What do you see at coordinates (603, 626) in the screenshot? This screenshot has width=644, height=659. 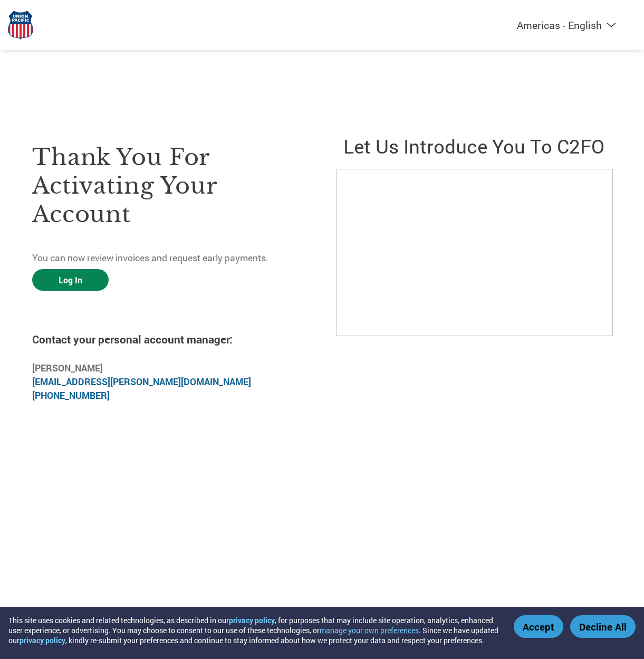 I see `button: Decline All` at bounding box center [603, 626].